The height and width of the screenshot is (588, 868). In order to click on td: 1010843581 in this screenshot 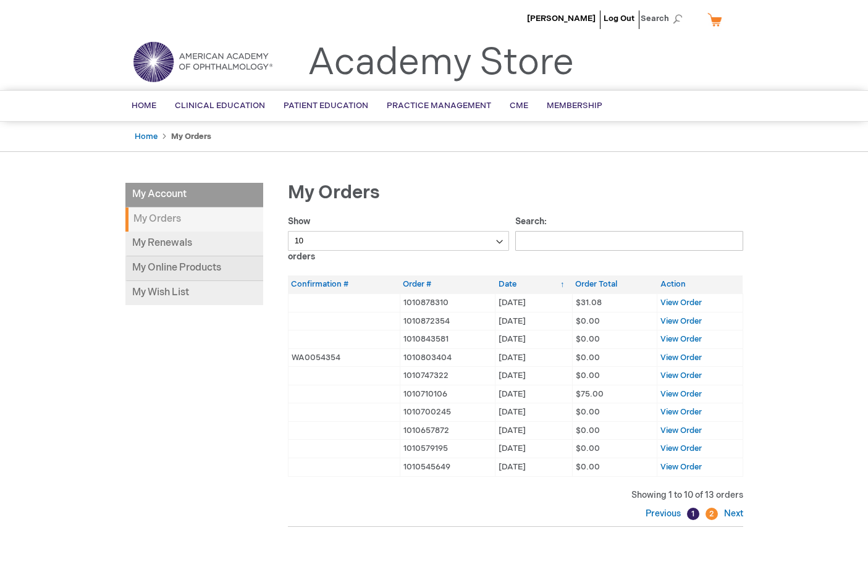, I will do `click(447, 339)`.